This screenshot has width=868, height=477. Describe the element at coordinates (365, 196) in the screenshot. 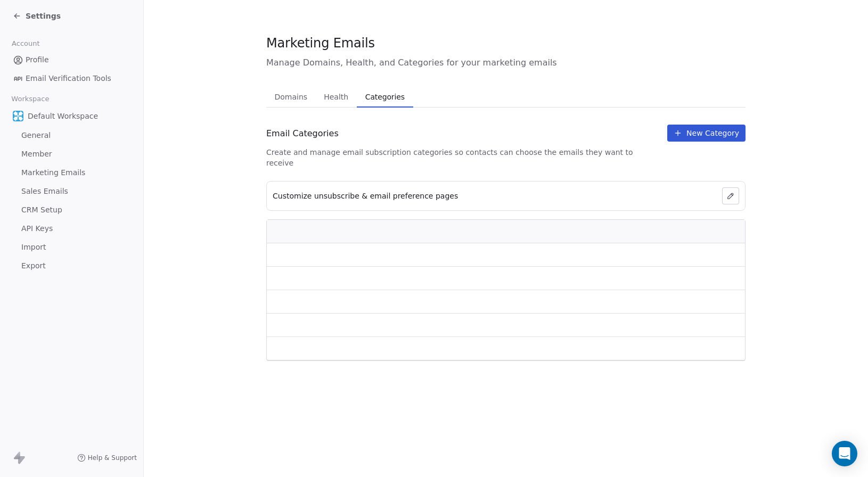

I see `span: Customize unsubscribe & email preference pages` at that location.